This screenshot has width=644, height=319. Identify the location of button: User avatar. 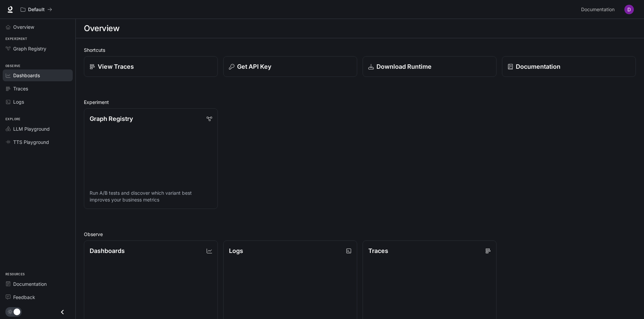
(629, 10).